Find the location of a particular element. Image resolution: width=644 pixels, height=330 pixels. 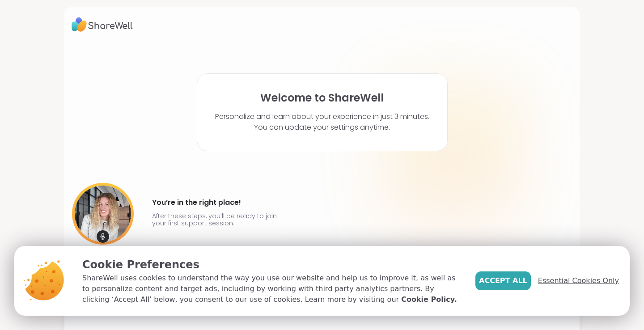

h4: You’re in the right place! is located at coordinates (216, 202).